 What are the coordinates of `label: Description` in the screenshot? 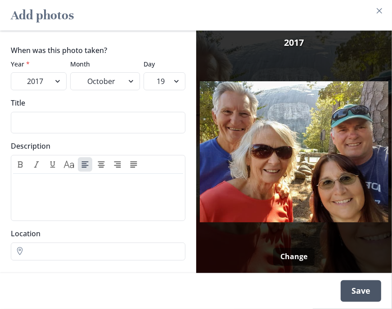 It's located at (95, 146).